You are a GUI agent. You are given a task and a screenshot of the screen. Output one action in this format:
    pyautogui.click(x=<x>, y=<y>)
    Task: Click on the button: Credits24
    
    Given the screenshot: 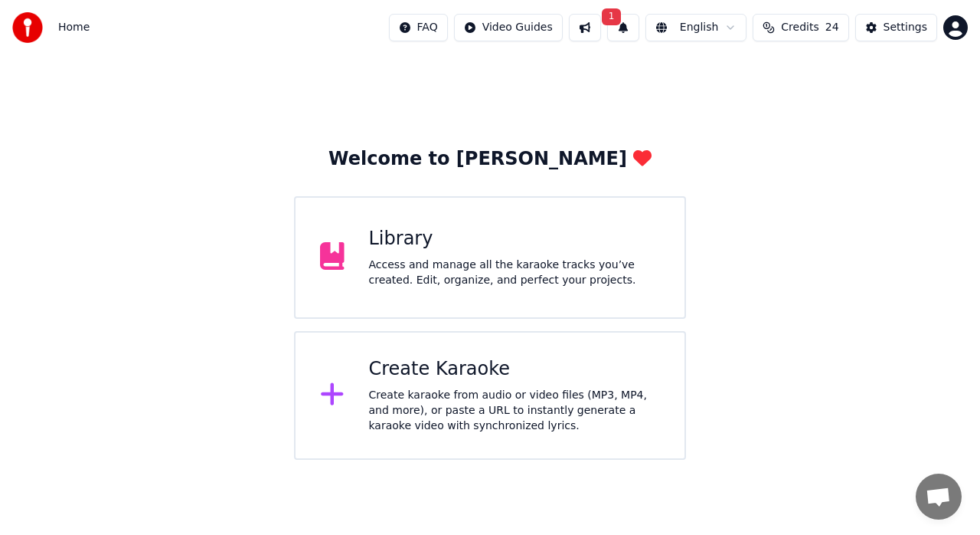 What is the action you would take?
    pyautogui.click(x=800, y=28)
    